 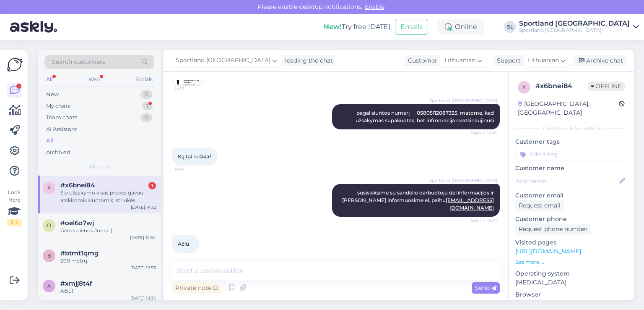 What do you see at coordinates (486, 288) in the screenshot?
I see `span: Send` at bounding box center [486, 288].